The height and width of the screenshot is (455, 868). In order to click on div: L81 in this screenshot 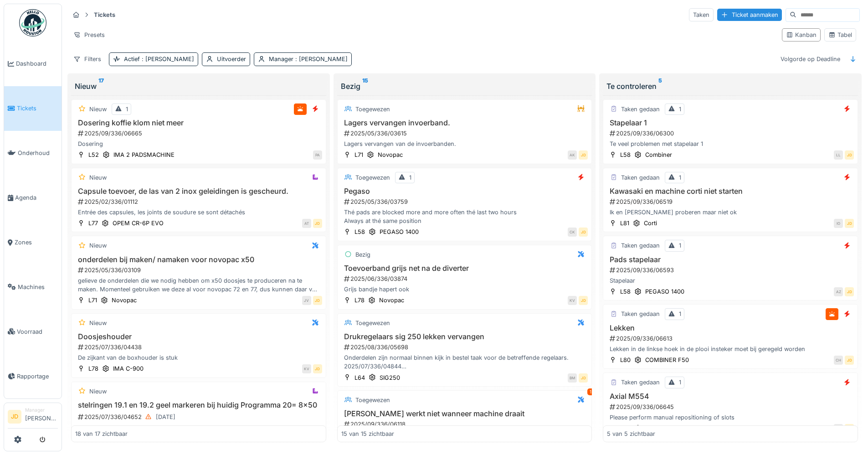, I will do `click(625, 223)`.